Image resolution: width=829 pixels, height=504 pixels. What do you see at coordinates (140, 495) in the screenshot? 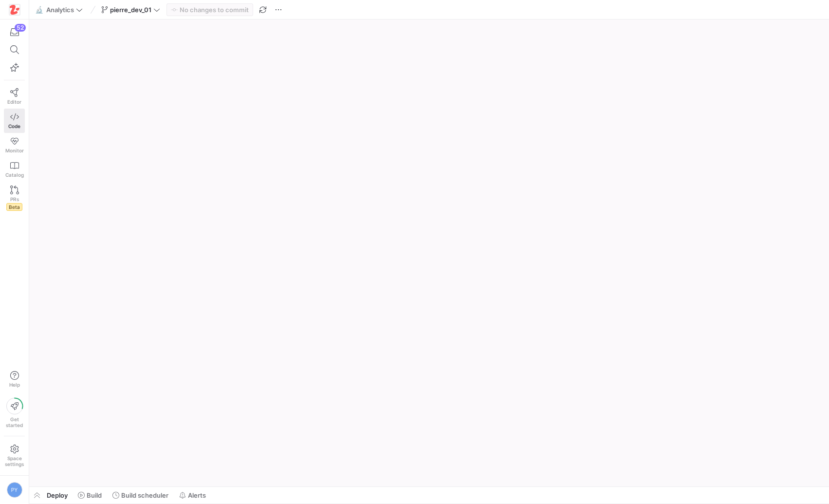
I see `button: Build scheduler` at bounding box center [140, 495].